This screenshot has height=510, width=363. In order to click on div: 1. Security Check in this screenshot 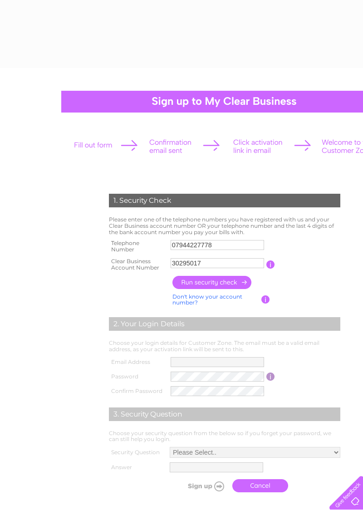, I will do `click(224, 200)`.